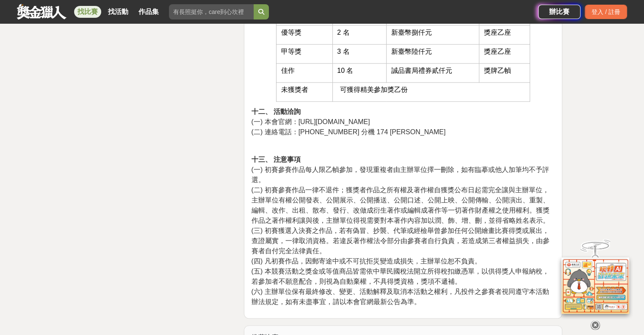  I want to click on span: 佳作, so click(288, 70).